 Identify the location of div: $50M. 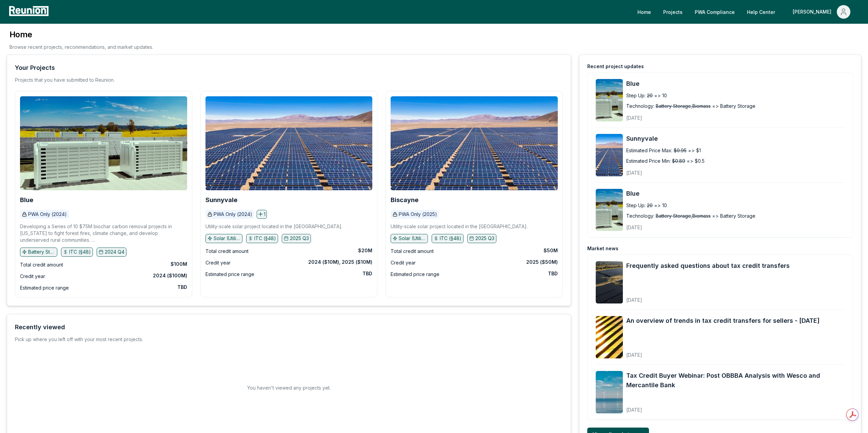
(551, 250).